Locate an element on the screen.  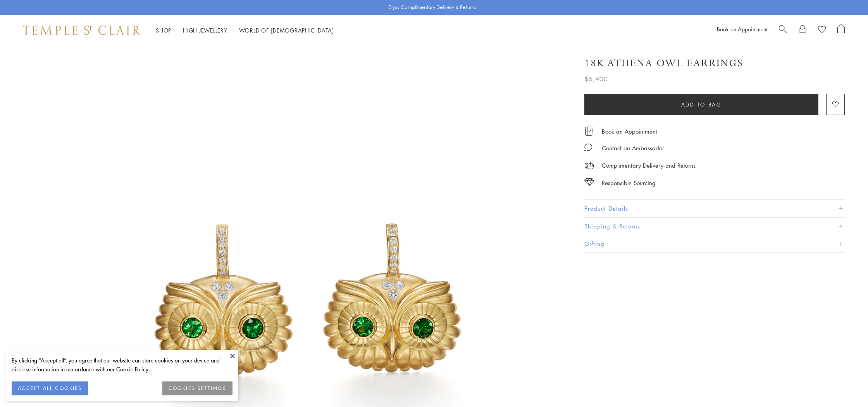
button: COOKIES SETTINGS is located at coordinates (197, 388).